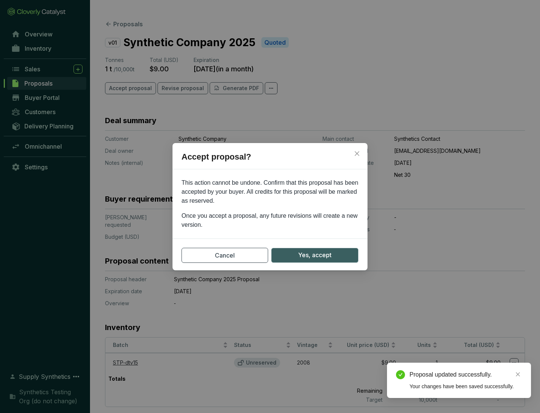 The height and width of the screenshot is (413, 540). Describe the element at coordinates (466, 386) in the screenshot. I see `div: Your changes have been saved successfully.` at that location.